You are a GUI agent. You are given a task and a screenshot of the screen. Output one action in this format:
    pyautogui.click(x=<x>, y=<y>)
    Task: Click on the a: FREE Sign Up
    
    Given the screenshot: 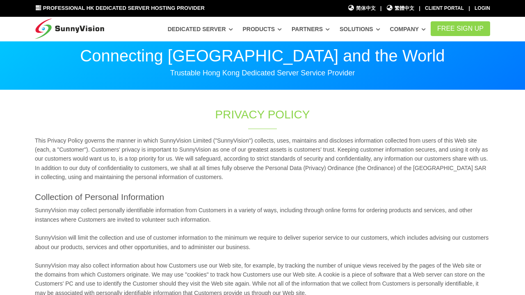 What is the action you would take?
    pyautogui.click(x=460, y=29)
    